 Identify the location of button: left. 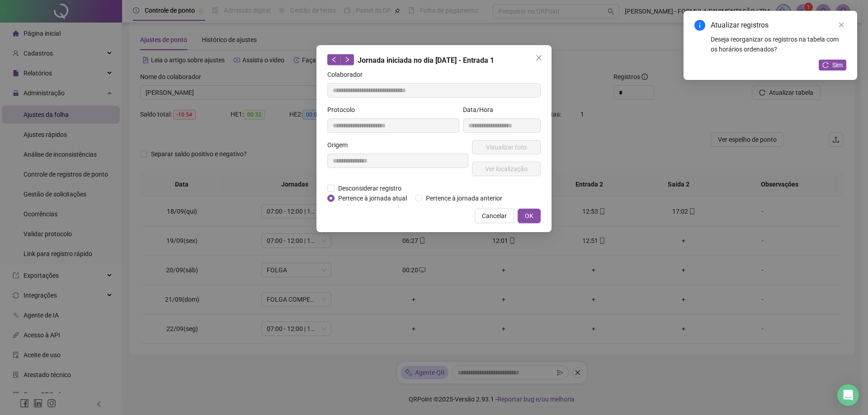
(334, 60).